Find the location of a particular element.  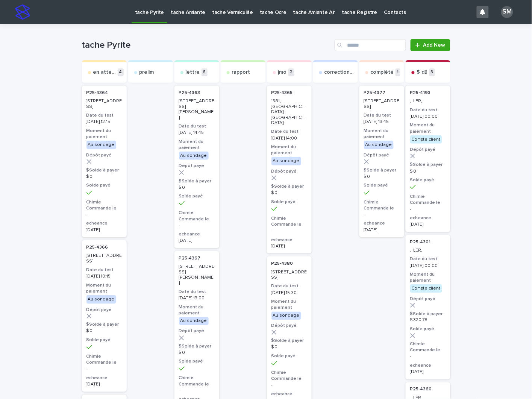

p: $ 320.78 is located at coordinates (427, 320).